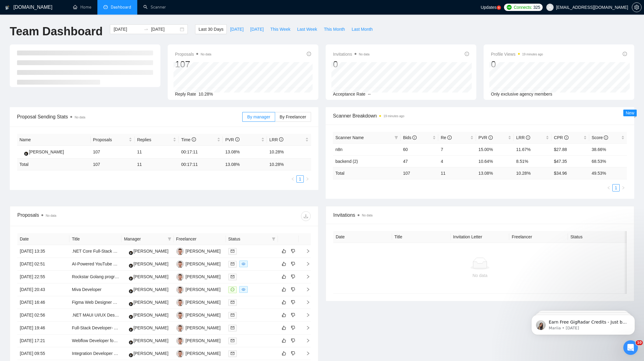 This screenshot has width=644, height=361. What do you see at coordinates (536, 7) in the screenshot?
I see `span: 325` at bounding box center [536, 7].